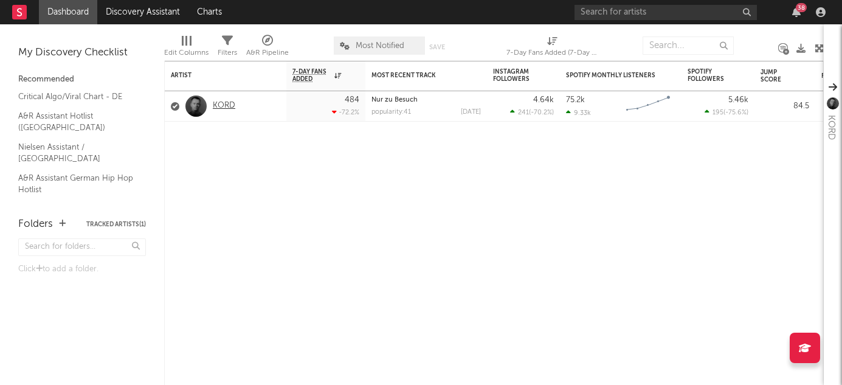  What do you see at coordinates (785, 106) in the screenshot?
I see `div: 84.5` at bounding box center [785, 106].